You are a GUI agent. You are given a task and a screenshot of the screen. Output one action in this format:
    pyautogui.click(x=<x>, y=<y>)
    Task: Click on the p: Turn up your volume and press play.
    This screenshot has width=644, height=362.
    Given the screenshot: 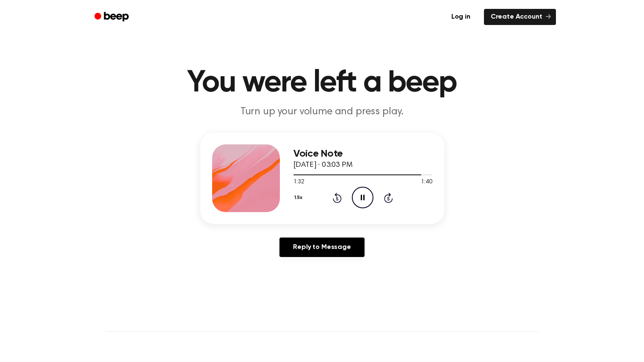 What is the action you would take?
    pyautogui.click(x=322, y=112)
    